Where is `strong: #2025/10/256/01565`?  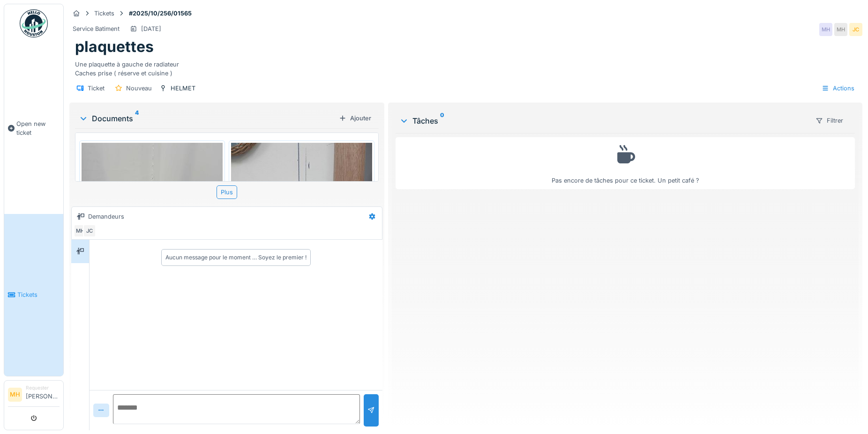 strong: #2025/10/256/01565 is located at coordinates (161, 13).